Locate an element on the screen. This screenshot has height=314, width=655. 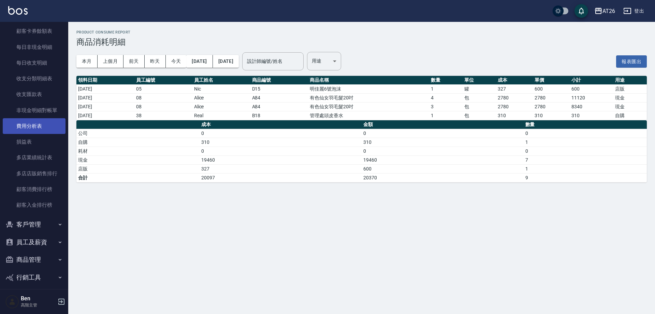
a: 費用分析表 is located at coordinates (34, 126).